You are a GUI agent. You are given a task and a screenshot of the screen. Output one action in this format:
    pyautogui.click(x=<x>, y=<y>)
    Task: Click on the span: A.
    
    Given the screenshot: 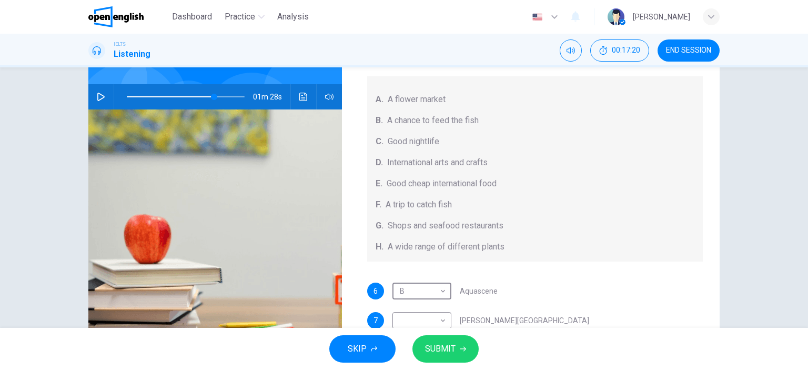 What is the action you would take?
    pyautogui.click(x=379, y=99)
    